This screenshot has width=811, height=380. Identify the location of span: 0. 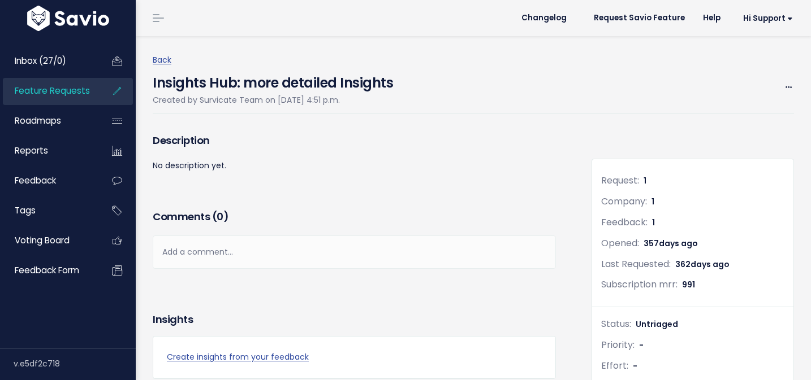
(220, 217).